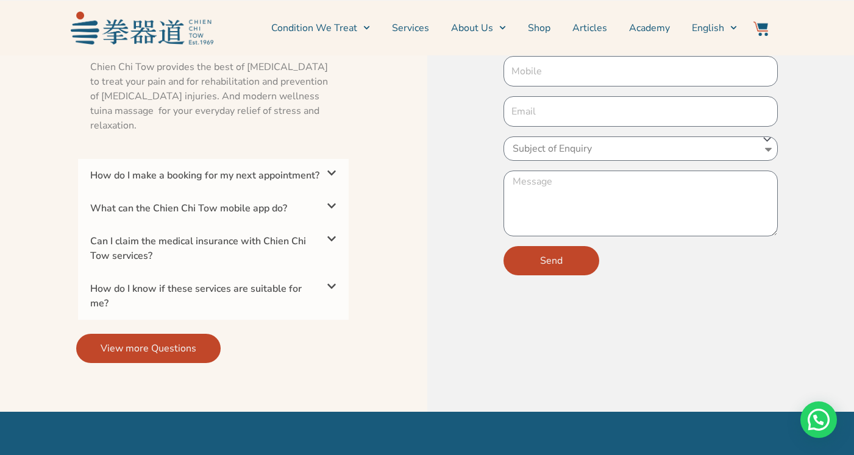 Image resolution: width=854 pixels, height=455 pixels. What do you see at coordinates (205, 176) in the screenshot?
I see `a: How do I make a booking for my next appointment?` at bounding box center [205, 176].